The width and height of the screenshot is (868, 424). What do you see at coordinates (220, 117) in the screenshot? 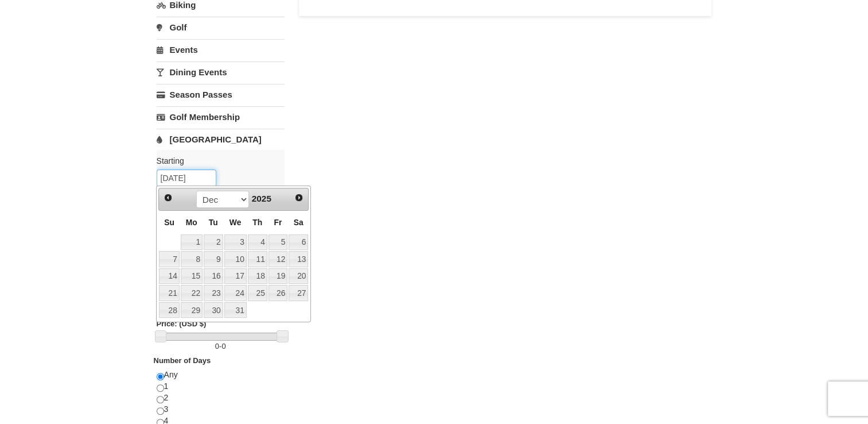
I see `a: Golf Membership` at bounding box center [220, 117].